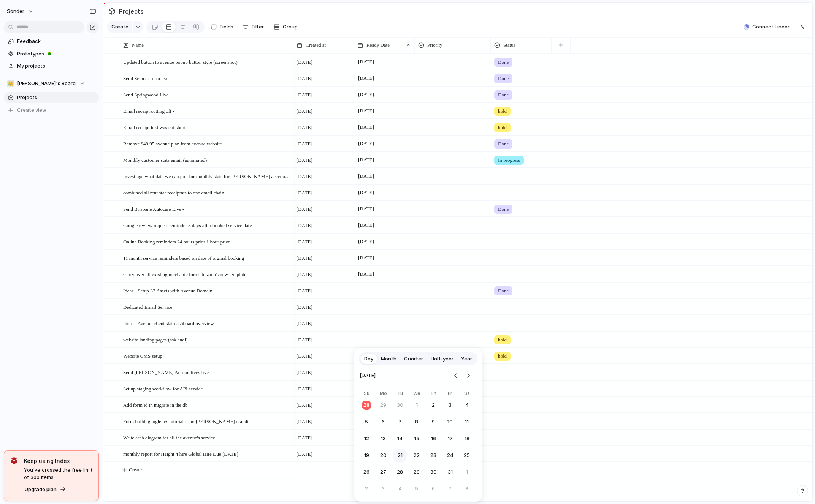  Describe the element at coordinates (369, 359) in the screenshot. I see `button: Day` at that location.